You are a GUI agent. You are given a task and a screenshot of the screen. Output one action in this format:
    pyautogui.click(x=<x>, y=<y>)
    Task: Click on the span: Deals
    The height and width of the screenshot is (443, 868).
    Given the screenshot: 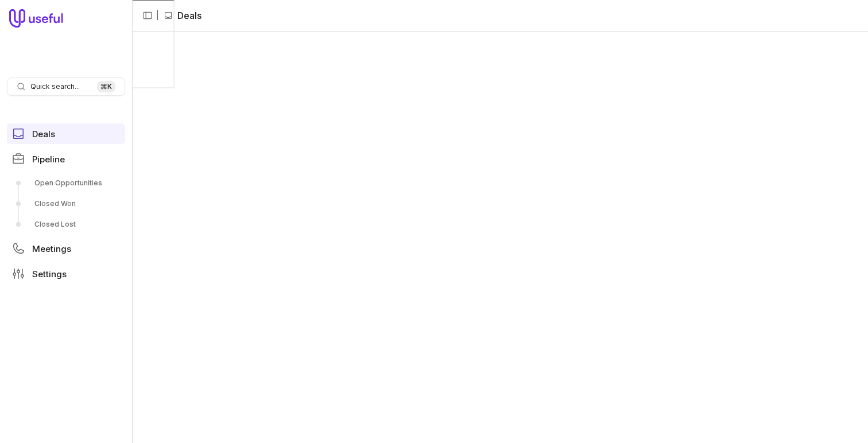 What is the action you would take?
    pyautogui.click(x=44, y=133)
    